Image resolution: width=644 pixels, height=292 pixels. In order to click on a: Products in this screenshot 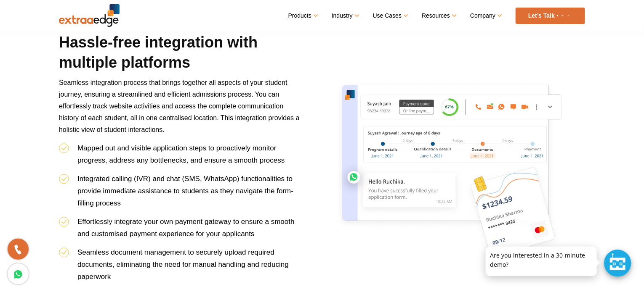, I will do `click(302, 16)`.